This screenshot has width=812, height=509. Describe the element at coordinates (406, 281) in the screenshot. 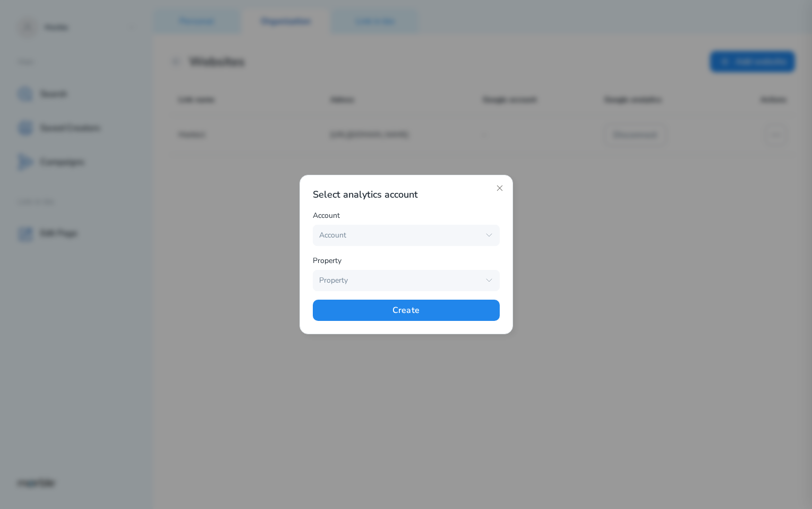

I see `button: Property` at that location.